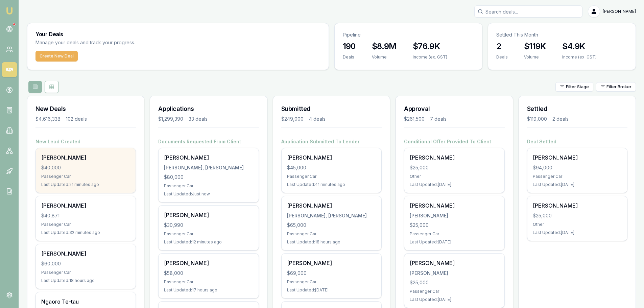 This screenshot has width=644, height=308. What do you see at coordinates (580, 46) in the screenshot?
I see `h3: $4.9K` at bounding box center [580, 46].